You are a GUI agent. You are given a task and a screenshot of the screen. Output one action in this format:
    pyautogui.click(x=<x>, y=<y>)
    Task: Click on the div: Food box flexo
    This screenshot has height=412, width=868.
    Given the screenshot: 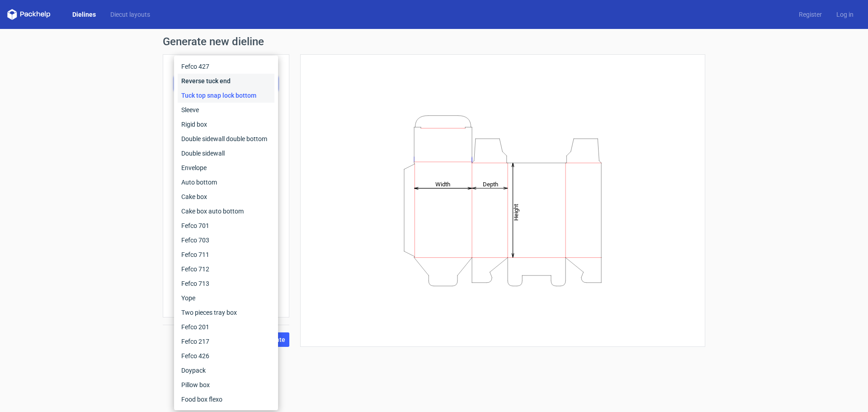 What is the action you would take?
    pyautogui.click(x=226, y=399)
    